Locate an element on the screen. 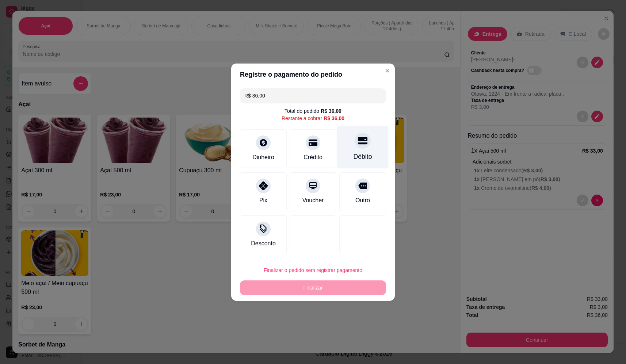 Image resolution: width=626 pixels, height=364 pixels. button: Close is located at coordinates (388, 71).